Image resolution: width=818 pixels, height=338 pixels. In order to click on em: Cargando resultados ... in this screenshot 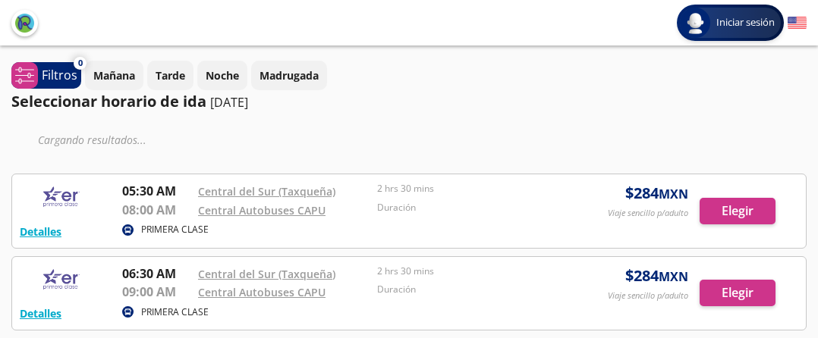, I will do `click(92, 140)`.